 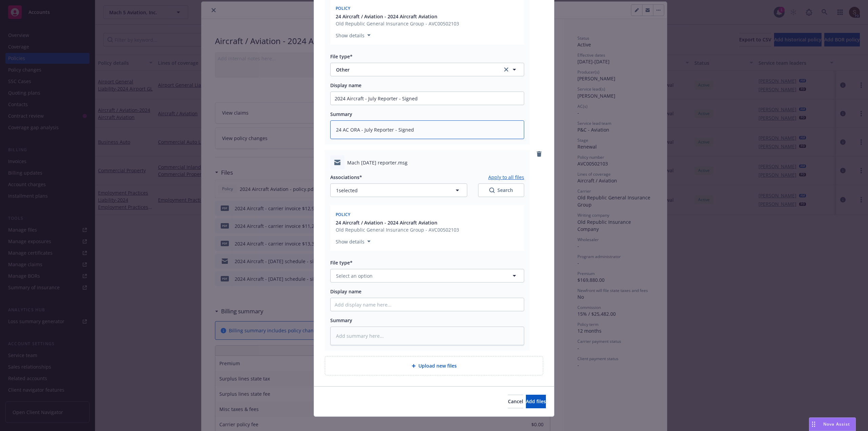 I want to click on svg: Search, so click(x=492, y=190).